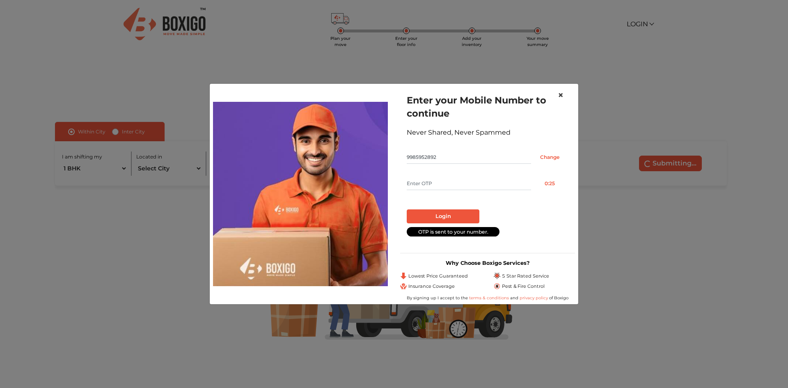 The width and height of the screenshot is (788, 388). I want to click on img: relocation-img, so click(300, 194).